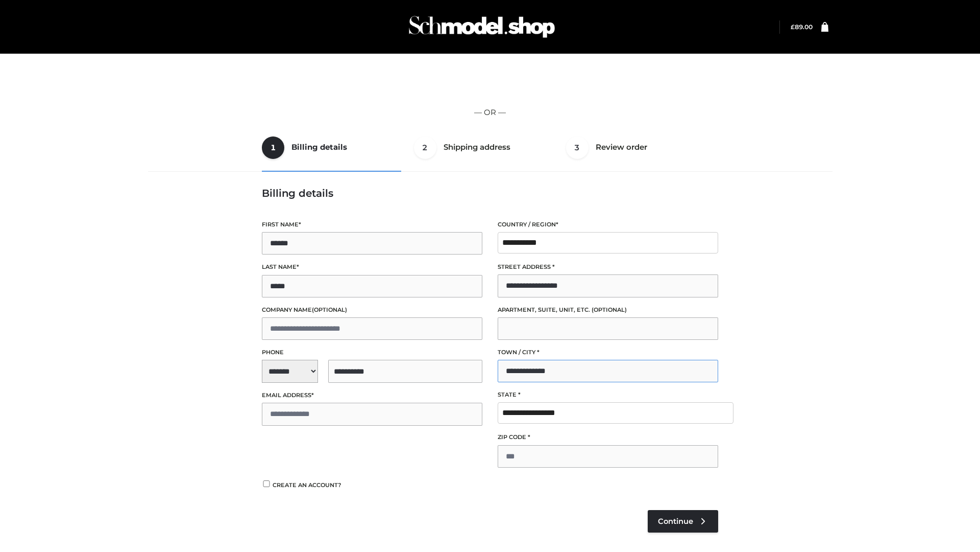  I want to click on label: Email address, so click(372, 395).